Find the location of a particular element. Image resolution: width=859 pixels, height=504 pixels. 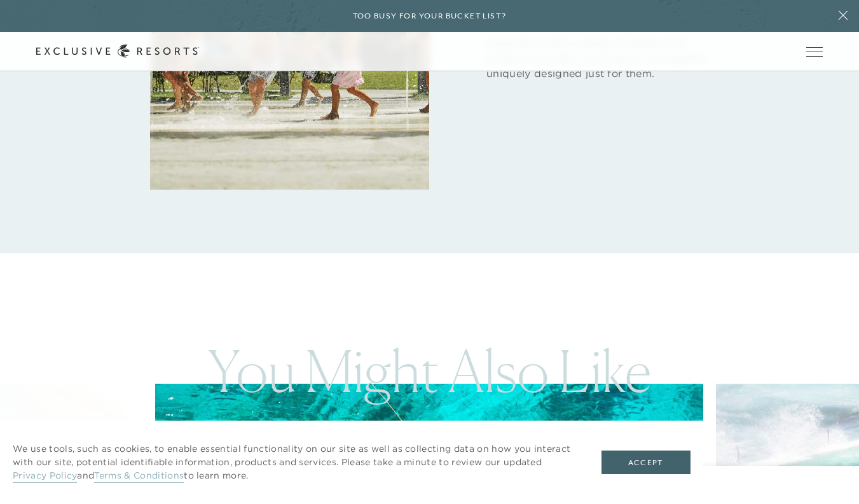

p: We use tools, such as cookies, to enable essential functionality on our site as well as collectin... is located at coordinates (294, 461).